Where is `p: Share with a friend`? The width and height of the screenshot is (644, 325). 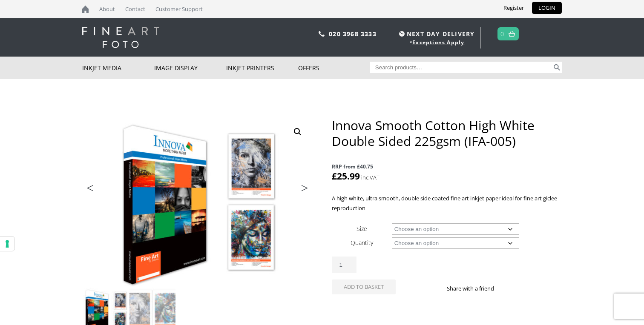 p: Share with a friend is located at coordinates (476, 289).